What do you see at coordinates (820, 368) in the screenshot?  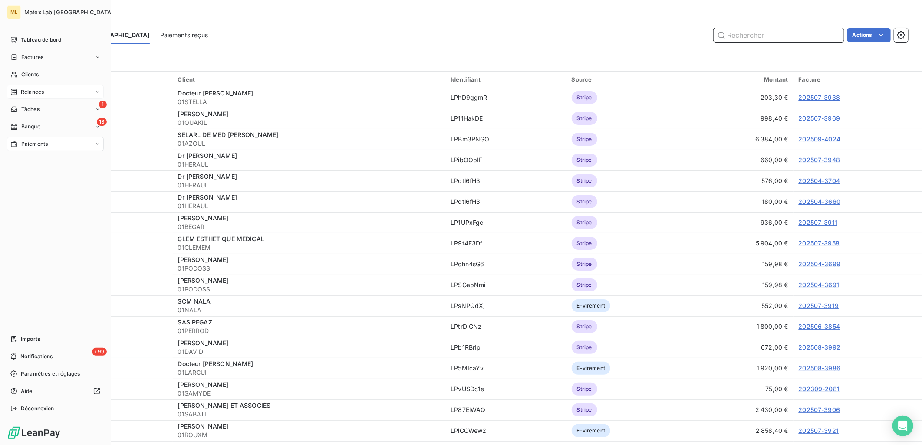 I see `a: 202508-3986` at bounding box center [820, 368].